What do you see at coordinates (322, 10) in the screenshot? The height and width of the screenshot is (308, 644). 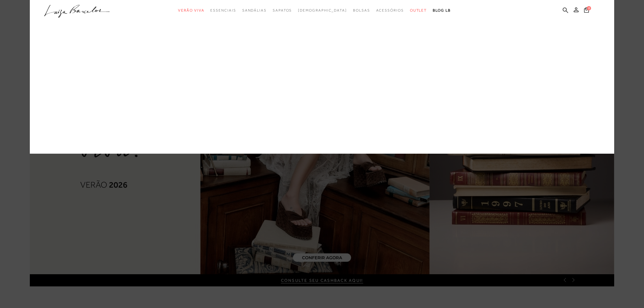 I see `a: noSubCategoriesText` at bounding box center [322, 10].